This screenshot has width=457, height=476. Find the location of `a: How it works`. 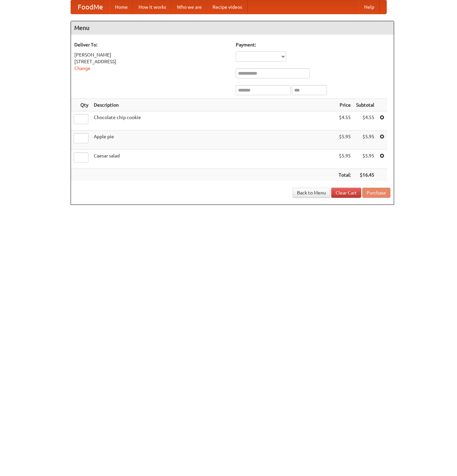

a: How it works is located at coordinates (152, 7).